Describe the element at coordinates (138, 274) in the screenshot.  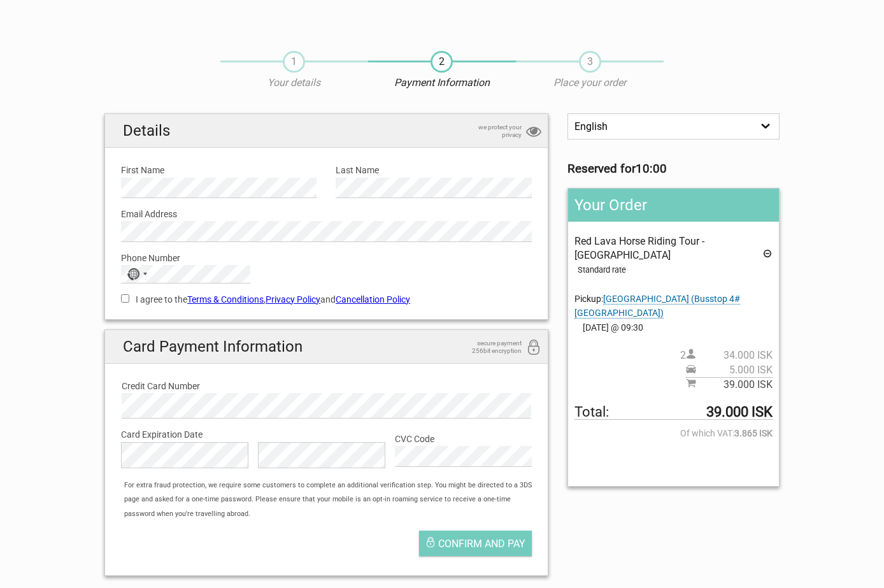
I see `button: Selected country` at that location.